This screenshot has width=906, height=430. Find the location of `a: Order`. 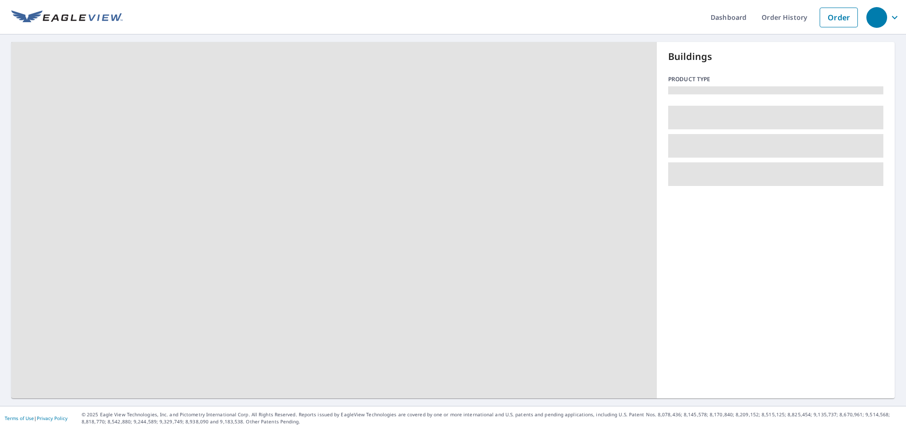

a: Order is located at coordinates (838, 17).